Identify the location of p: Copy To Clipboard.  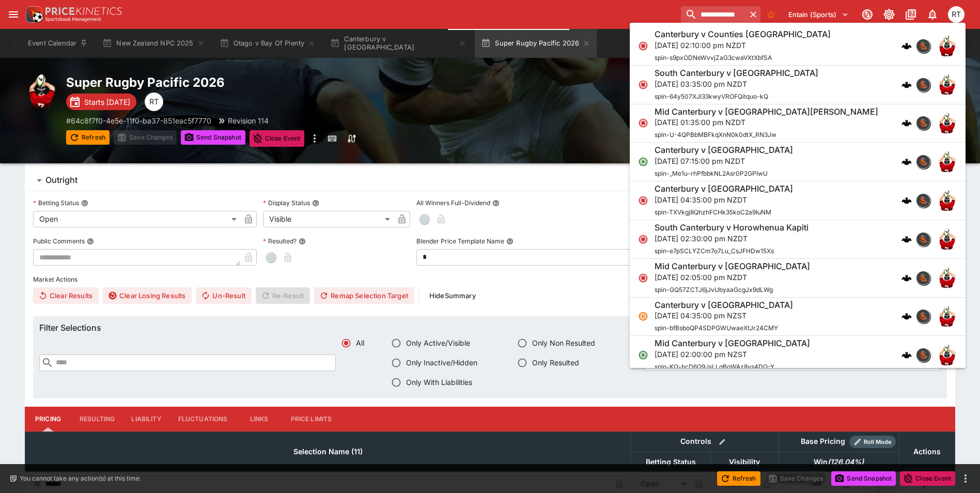
(138, 120).